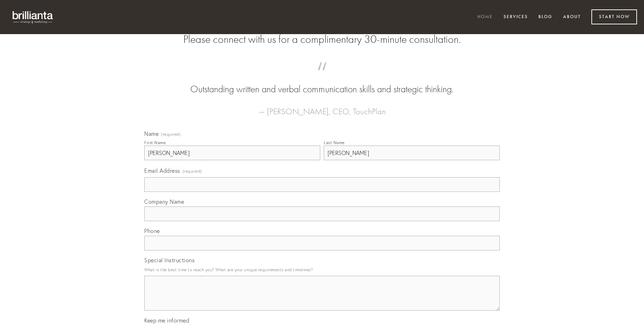  I want to click on a: Services, so click(516, 17).